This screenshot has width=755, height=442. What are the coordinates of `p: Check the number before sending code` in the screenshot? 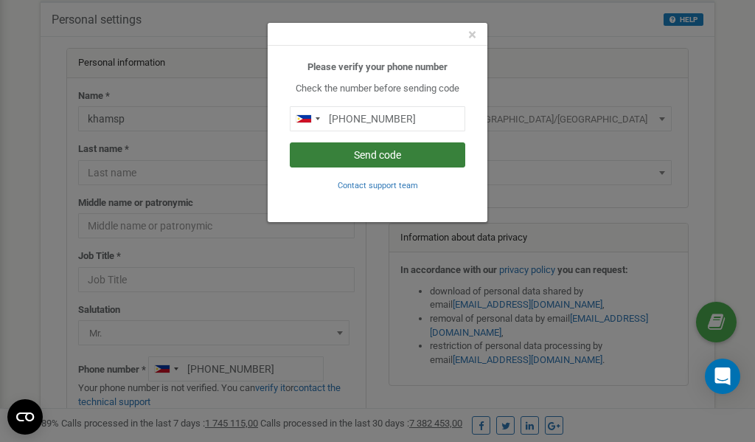 It's located at (378, 88).